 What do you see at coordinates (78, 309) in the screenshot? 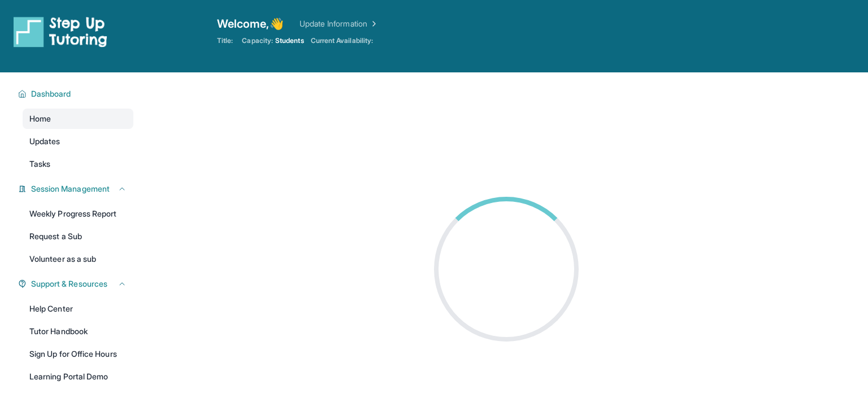
I see `a: Help Center` at bounding box center [78, 309].